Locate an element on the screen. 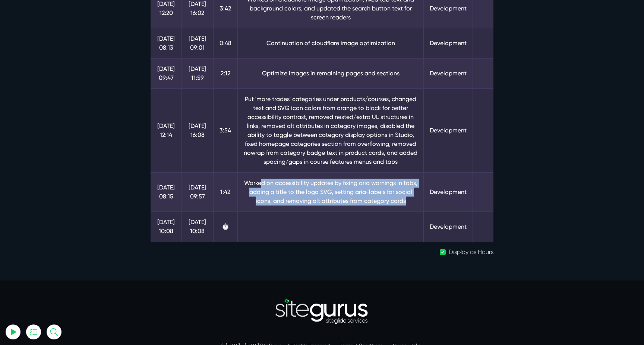 The image size is (644, 345). button: Log In is located at coordinates (65, 140).